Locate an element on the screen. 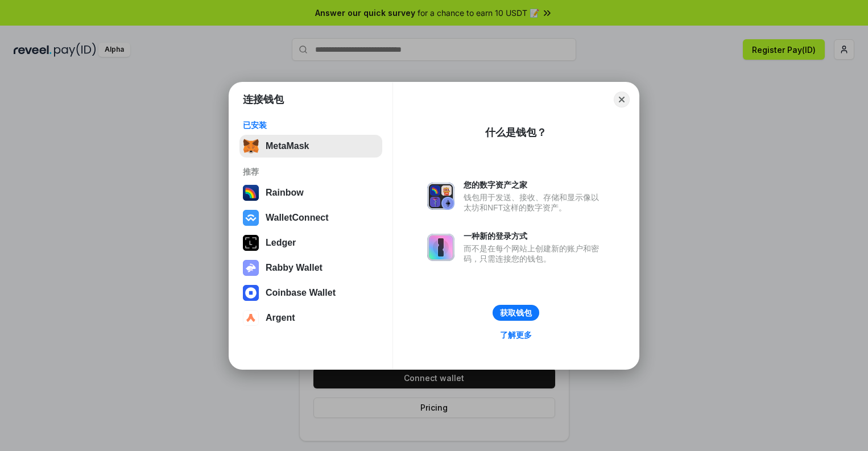 This screenshot has height=451, width=868. div: 已安装 is located at coordinates (311, 125).